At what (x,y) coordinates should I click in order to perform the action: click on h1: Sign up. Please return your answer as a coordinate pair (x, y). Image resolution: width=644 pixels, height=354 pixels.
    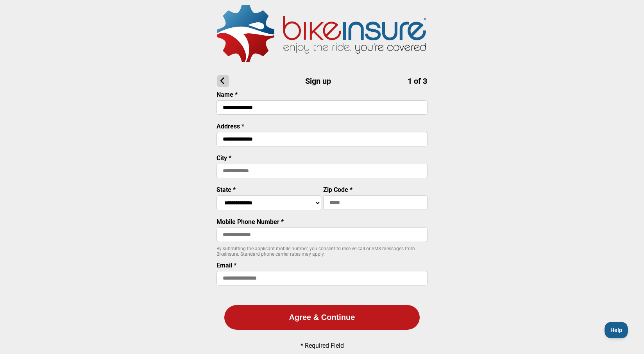
    Looking at the image, I should click on (322, 81).